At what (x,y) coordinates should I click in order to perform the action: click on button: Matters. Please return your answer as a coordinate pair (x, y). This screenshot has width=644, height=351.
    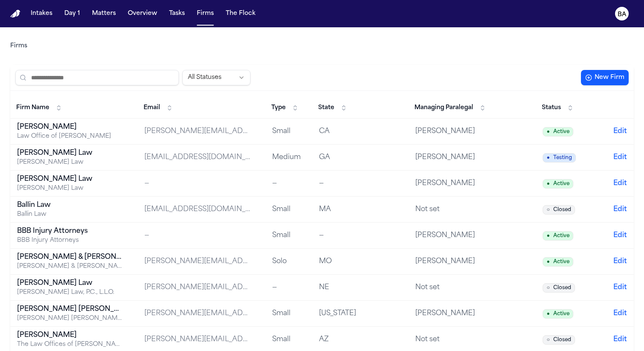
    Looking at the image, I should click on (104, 13).